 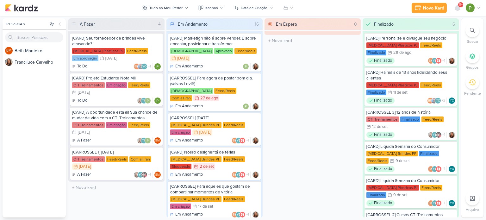 What do you see at coordinates (286, 24) in the screenshot?
I see `div: Em Espera` at bounding box center [286, 24].